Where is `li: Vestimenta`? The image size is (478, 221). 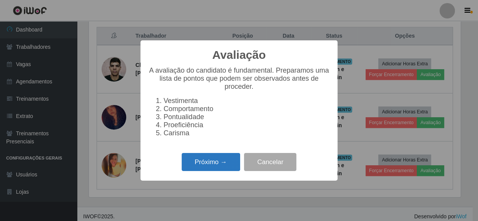
li: Vestimenta is located at coordinates (247, 101).